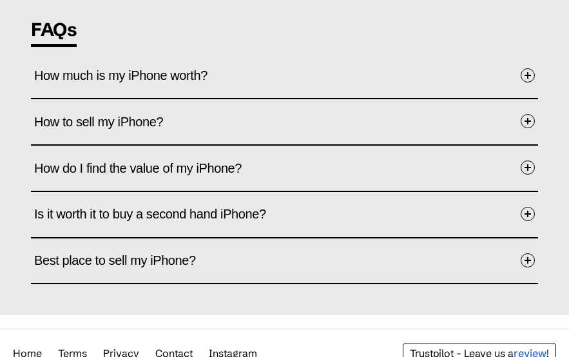 Image resolution: width=569 pixels, height=357 pixels. Describe the element at coordinates (284, 215) in the screenshot. I see `button: Is it worth it to buy a second hand iPhone?` at that location.